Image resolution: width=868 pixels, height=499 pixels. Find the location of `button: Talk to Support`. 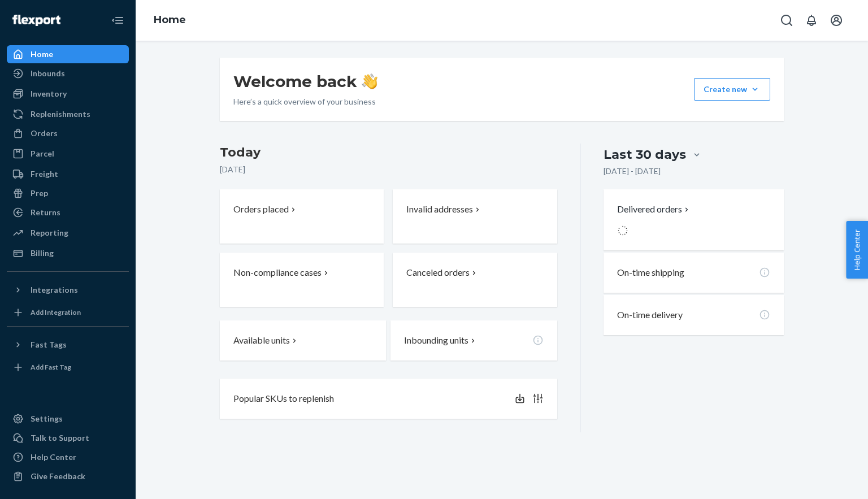

button: Talk to Support is located at coordinates (68, 438).